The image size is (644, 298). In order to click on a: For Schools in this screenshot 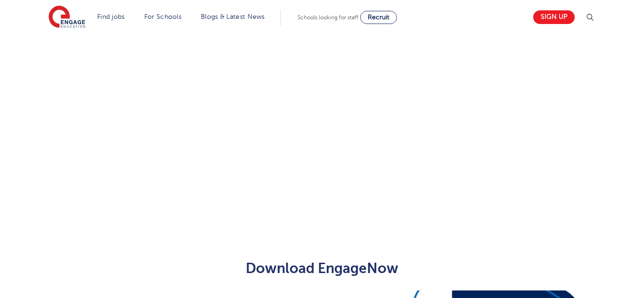, I will do `click(163, 16)`.